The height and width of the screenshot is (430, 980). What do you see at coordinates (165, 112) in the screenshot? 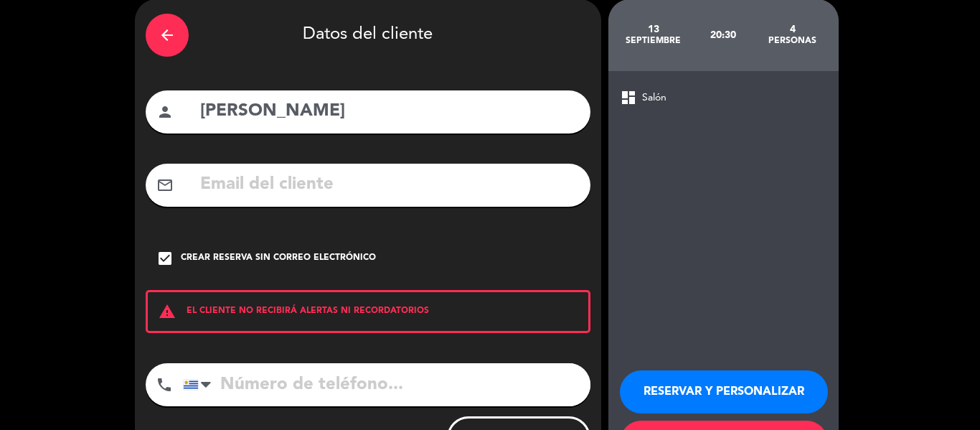
I see `i: person` at bounding box center [165, 112].